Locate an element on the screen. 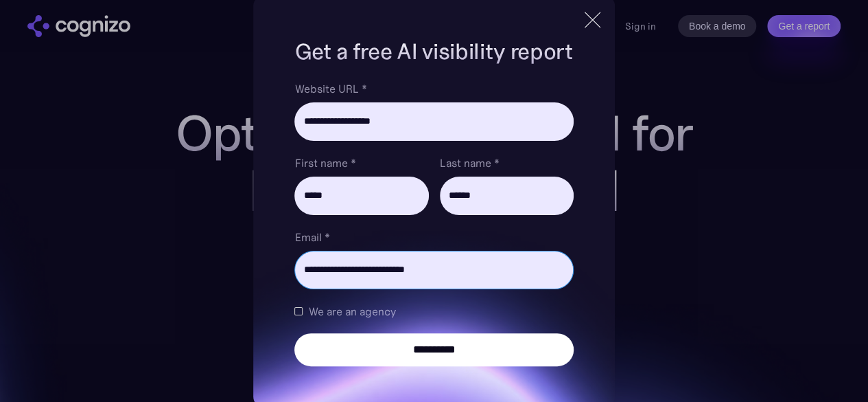 The width and height of the screenshot is (868, 402). label: Last name * is located at coordinates (506, 163).